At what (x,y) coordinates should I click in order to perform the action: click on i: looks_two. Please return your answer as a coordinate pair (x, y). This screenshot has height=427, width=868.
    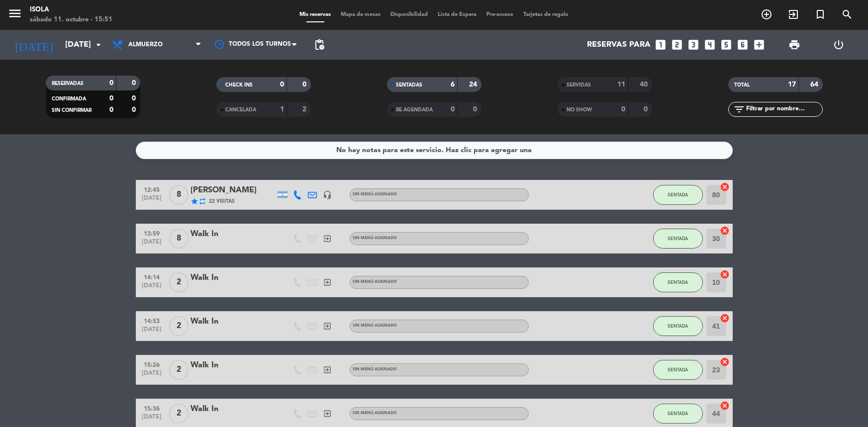
    Looking at the image, I should click on (677, 44).